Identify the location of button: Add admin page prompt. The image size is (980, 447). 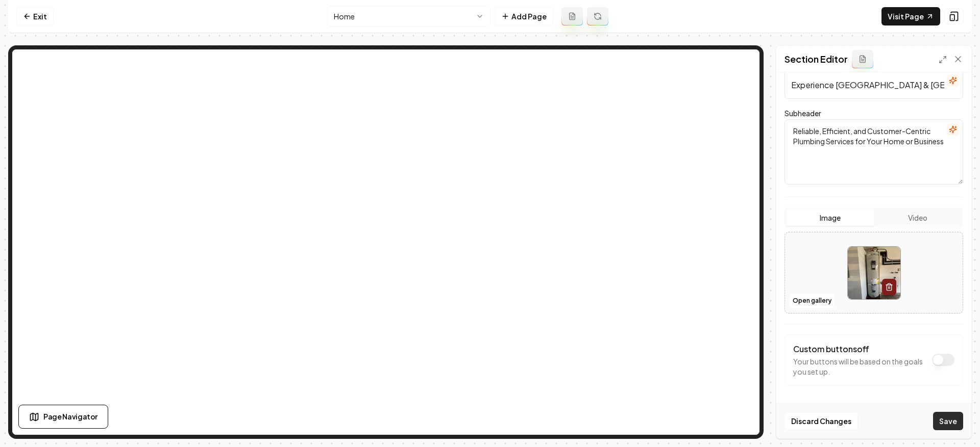
(572, 17).